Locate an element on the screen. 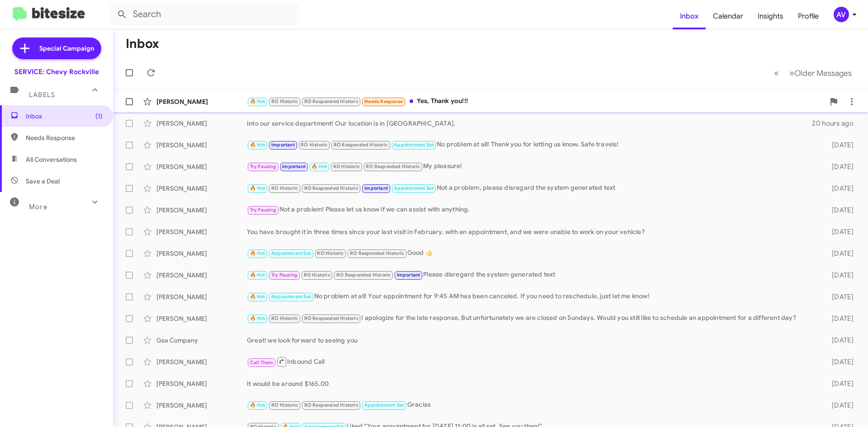 Image resolution: width=868 pixels, height=427 pixels. div: Great! we look forward to seeing you is located at coordinates (532, 340).